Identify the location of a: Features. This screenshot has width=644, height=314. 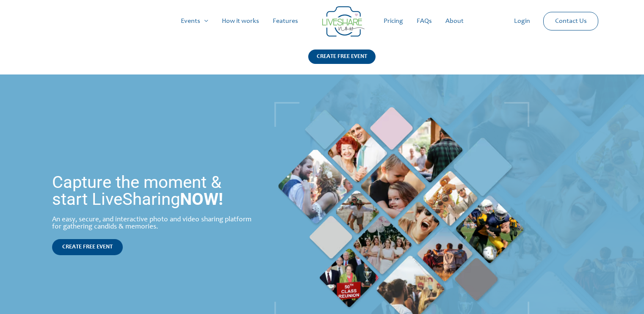
(285, 21).